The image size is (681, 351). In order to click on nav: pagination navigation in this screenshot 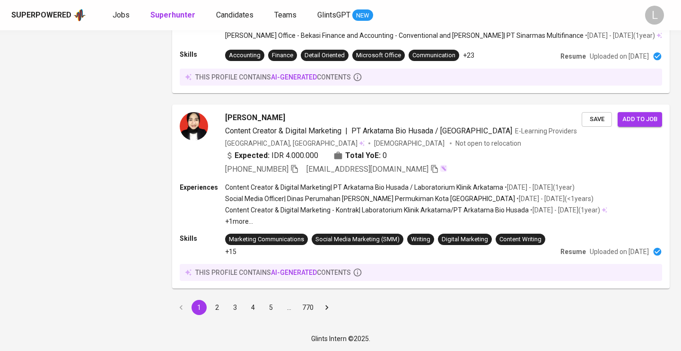, I will do `click(254, 307)`.